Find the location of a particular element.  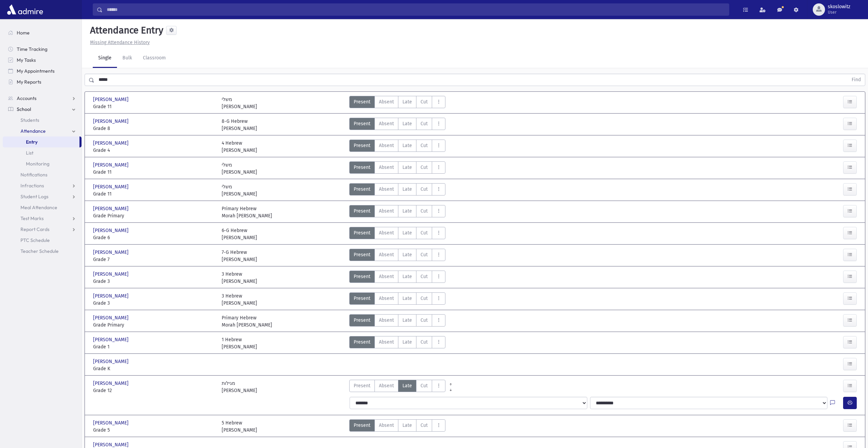

a: Attendance is located at coordinates (42, 131).